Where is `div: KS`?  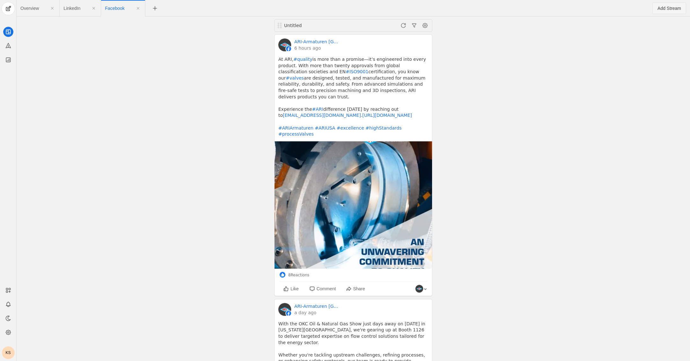
div: KS is located at coordinates (8, 353).